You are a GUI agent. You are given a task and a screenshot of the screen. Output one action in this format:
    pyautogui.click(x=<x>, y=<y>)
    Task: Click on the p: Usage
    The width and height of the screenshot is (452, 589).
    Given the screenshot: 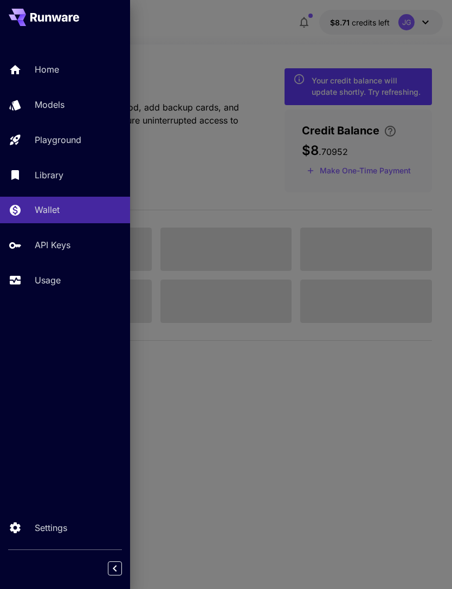 What is the action you would take?
    pyautogui.click(x=48, y=280)
    